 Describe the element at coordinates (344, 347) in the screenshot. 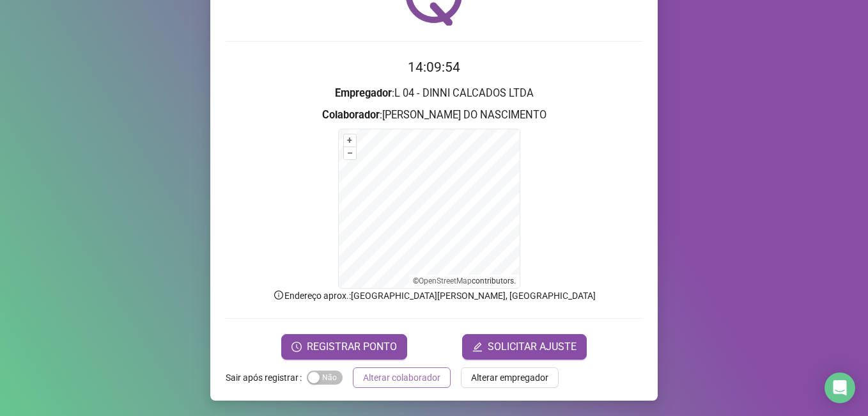

I see `button: REGISTRAR PONTO` at that location.